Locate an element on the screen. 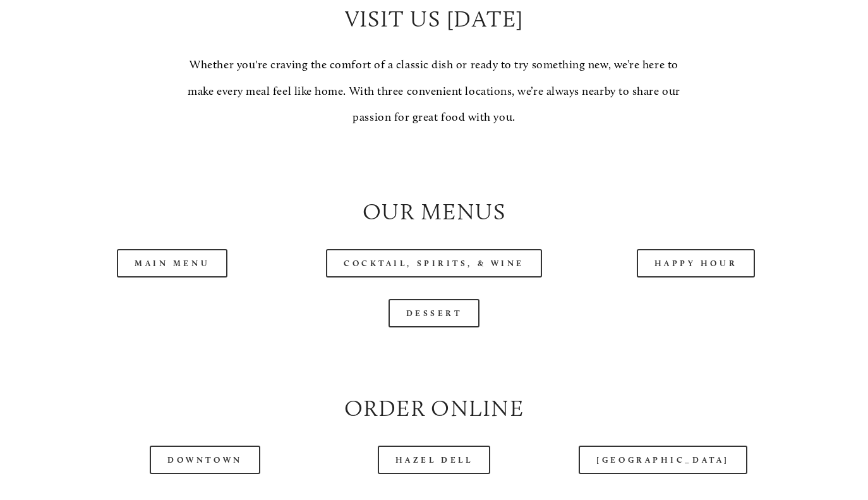  a: Hazel Dell is located at coordinates (434, 459).